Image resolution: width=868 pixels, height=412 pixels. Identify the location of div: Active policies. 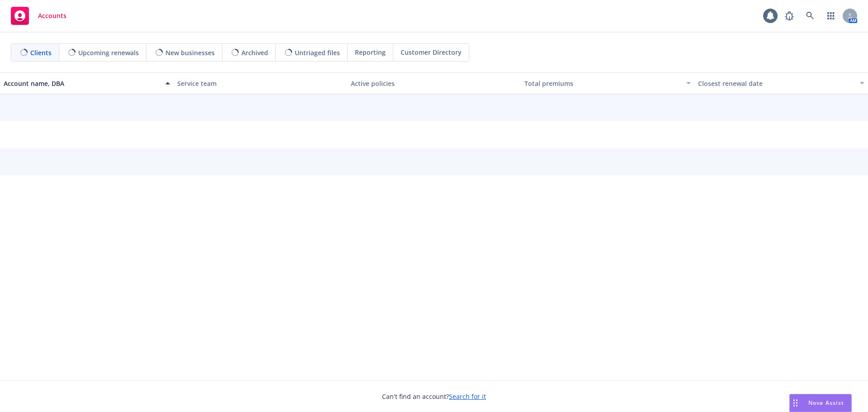
(434, 83).